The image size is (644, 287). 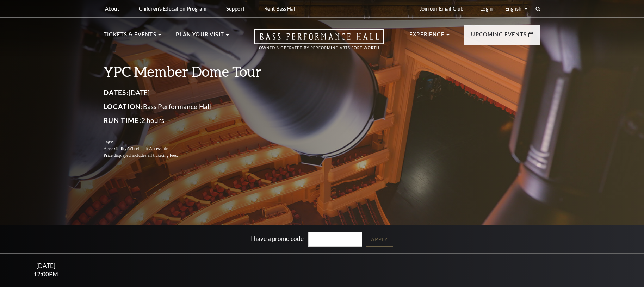 What do you see at coordinates (281, 9) in the screenshot?
I see `p: Rent Bass Hall` at bounding box center [281, 9].